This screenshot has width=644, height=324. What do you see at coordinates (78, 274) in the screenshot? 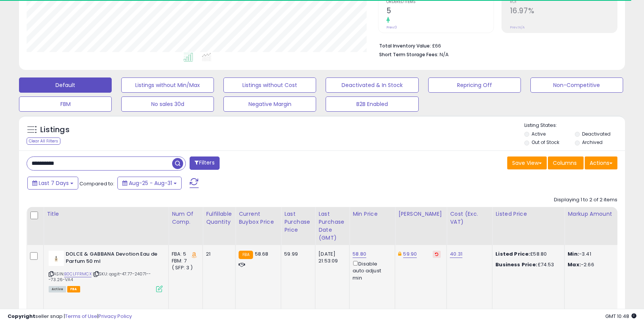
I see `a: B0CLFFRMCX` at bounding box center [78, 274].